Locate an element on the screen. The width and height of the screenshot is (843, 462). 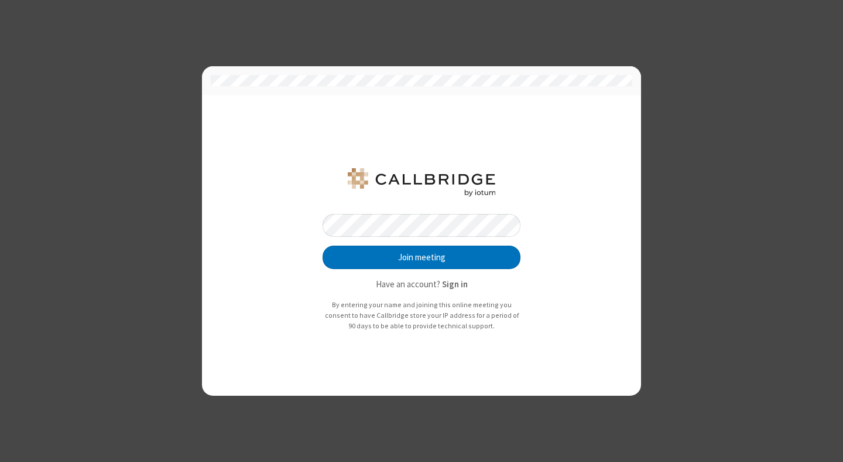
button: Join meeting is located at coordinates (422, 257).